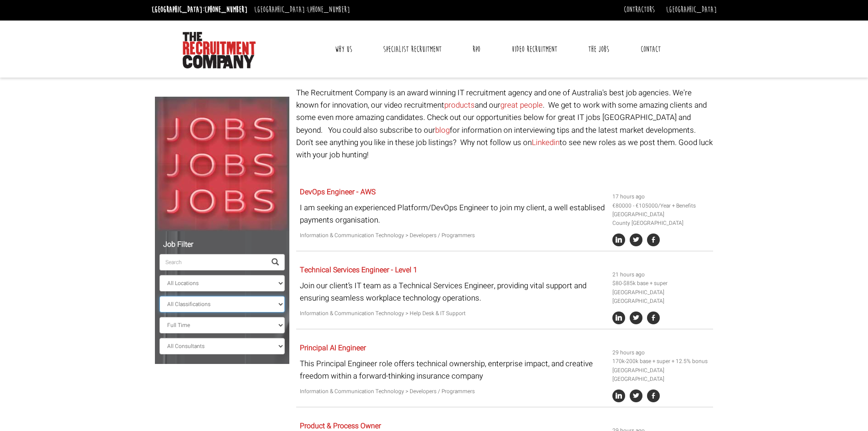 This screenshot has width=868, height=431. I want to click on a: great people, so click(522, 105).